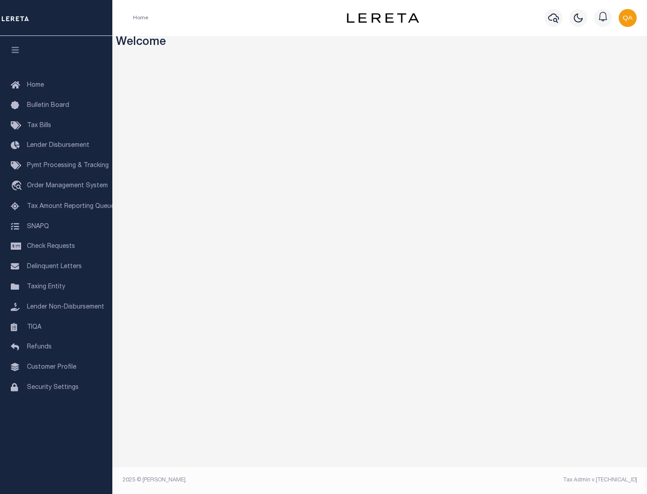 This screenshot has width=647, height=494. What do you see at coordinates (67, 186) in the screenshot?
I see `span: Order Management System` at bounding box center [67, 186].